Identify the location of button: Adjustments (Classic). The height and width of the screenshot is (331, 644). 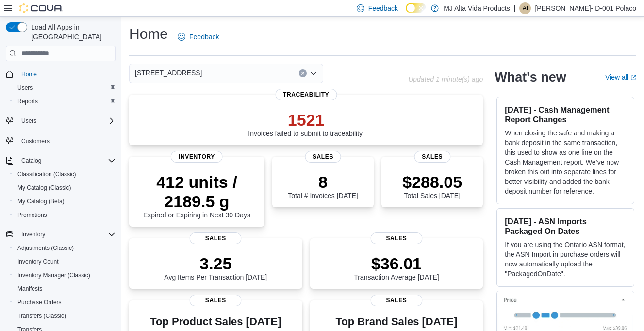
(65, 248).